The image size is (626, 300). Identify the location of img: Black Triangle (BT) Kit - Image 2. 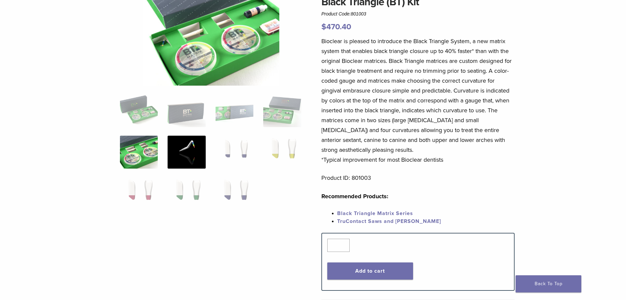
(186, 110).